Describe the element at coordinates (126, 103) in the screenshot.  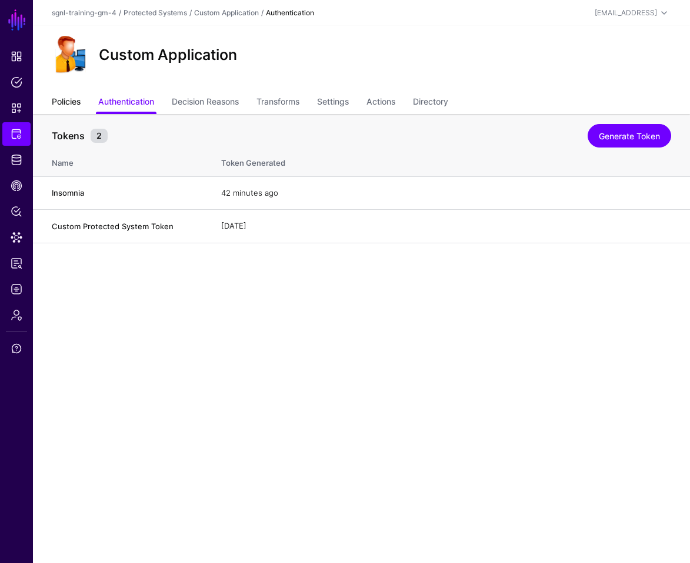
I see `a: Authentication` at that location.